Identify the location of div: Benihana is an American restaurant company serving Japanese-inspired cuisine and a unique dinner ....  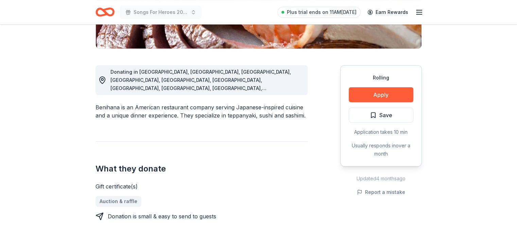
(201, 111).